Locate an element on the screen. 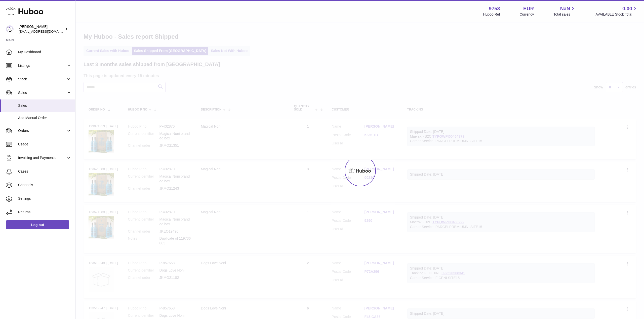 Image resolution: width=644 pixels, height=319 pixels. span: My Dashboard is located at coordinates (45, 52).